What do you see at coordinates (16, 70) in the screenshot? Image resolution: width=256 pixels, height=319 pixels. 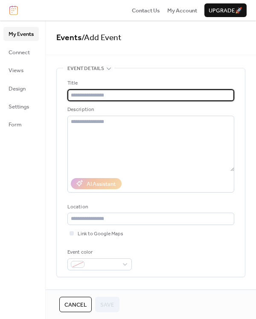 I see `span: Views` at bounding box center [16, 70].